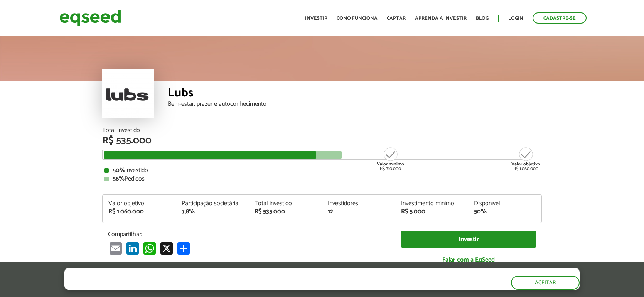 This screenshot has width=644, height=297. What do you see at coordinates (167, 248) in the screenshot?
I see `a: X` at bounding box center [167, 248].